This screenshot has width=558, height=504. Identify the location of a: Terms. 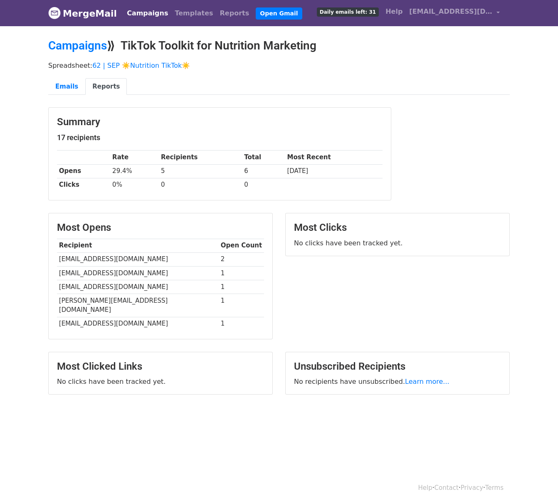
(495, 488).